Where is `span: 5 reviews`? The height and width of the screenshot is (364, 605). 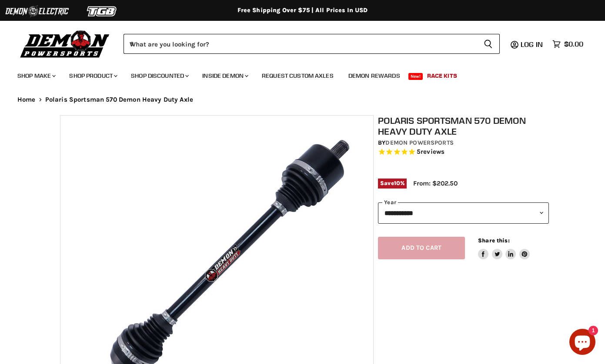
span: 5 reviews is located at coordinates (431, 152).